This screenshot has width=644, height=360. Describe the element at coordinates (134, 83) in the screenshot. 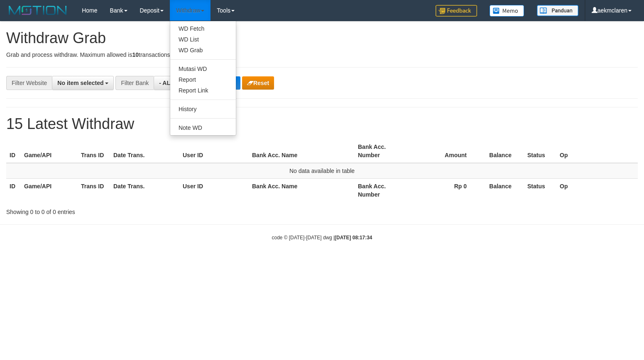

I see `div: Filter Bank` at that location.